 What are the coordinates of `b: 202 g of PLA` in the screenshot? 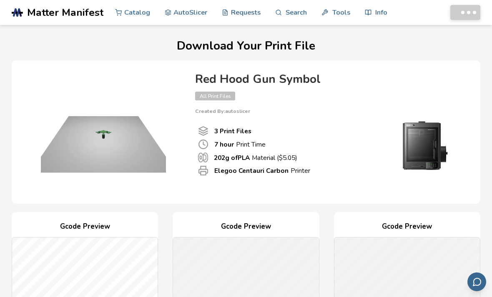 It's located at (232, 158).